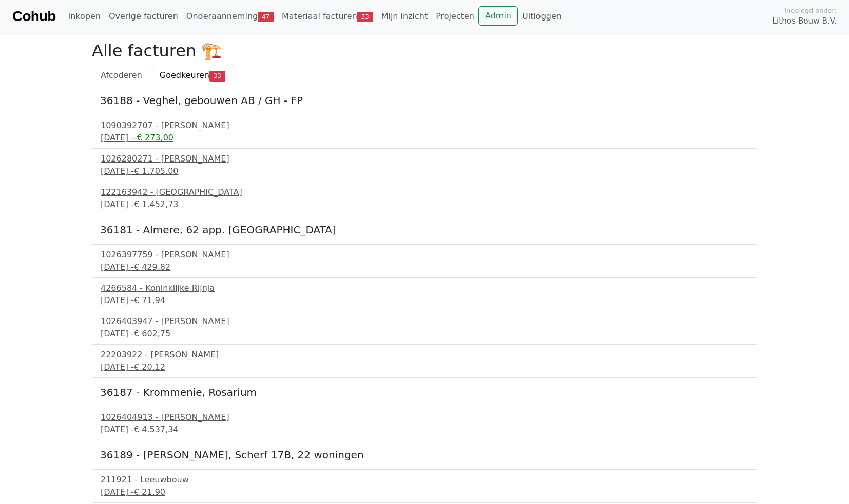  What do you see at coordinates (805, 21) in the screenshot?
I see `span: Lithos Bouw B.V.` at bounding box center [805, 21].